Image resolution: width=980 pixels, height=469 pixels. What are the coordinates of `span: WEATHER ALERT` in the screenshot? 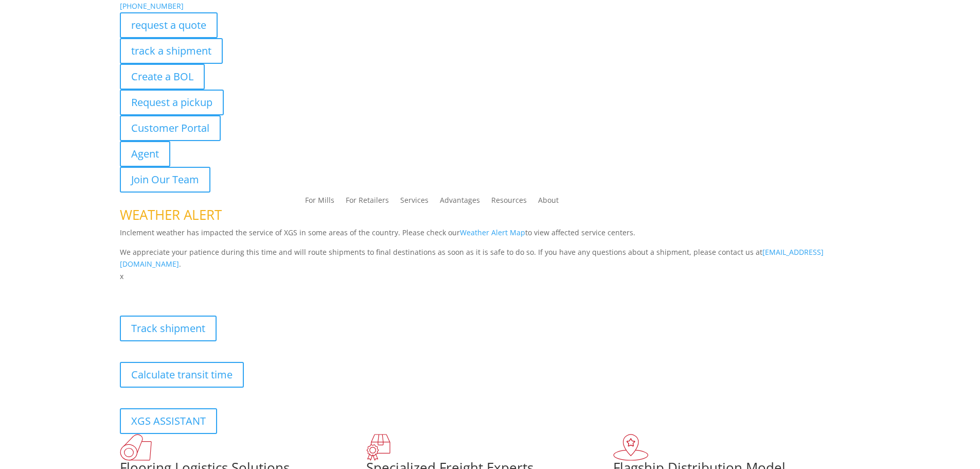 It's located at (170, 215).